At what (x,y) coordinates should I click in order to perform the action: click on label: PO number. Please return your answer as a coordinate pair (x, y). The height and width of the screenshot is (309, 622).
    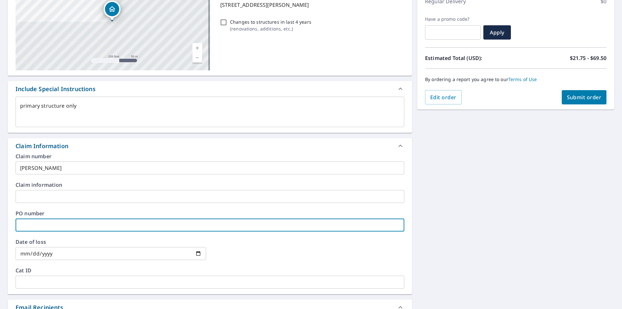
    Looking at the image, I should click on (210, 213).